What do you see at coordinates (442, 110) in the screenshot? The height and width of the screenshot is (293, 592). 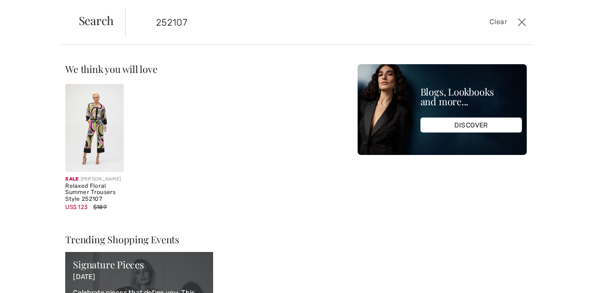 I see `img: Blogs, Lookbooks and more...` at bounding box center [442, 110].